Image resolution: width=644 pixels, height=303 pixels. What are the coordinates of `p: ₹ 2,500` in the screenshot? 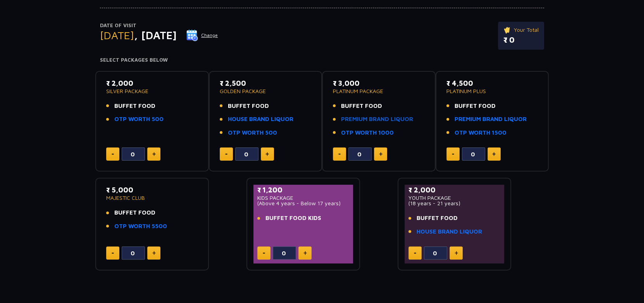 It's located at (265, 83).